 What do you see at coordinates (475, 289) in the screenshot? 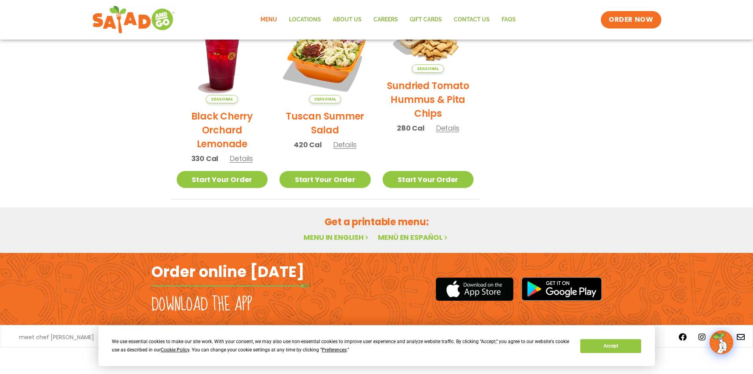
I see `img: appstore` at bounding box center [475, 289].